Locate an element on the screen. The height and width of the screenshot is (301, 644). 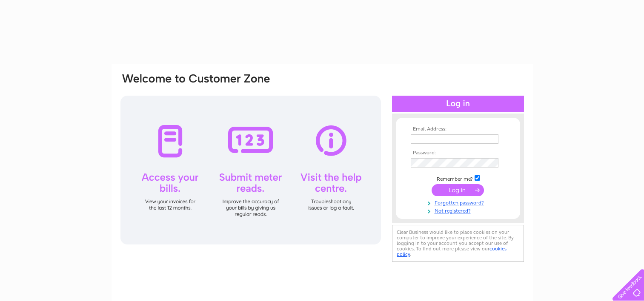
td: Remember me? is located at coordinates (458, 178).